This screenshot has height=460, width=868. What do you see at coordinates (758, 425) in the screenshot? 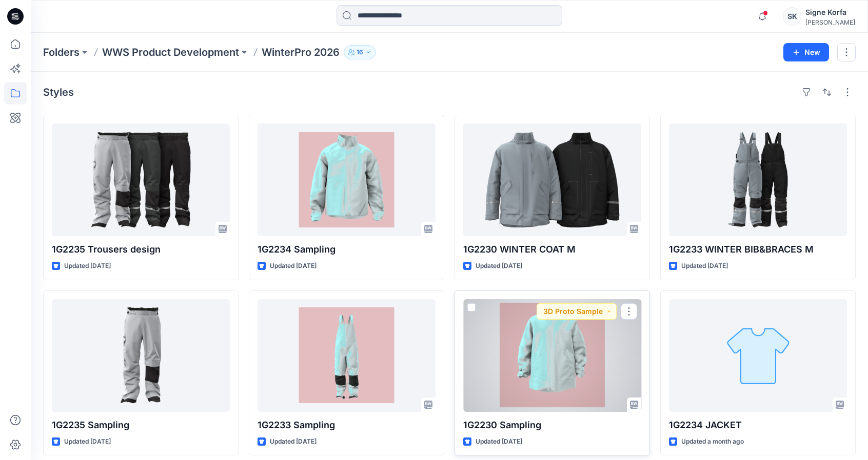
I see `p: 1G2234 JACKET` at bounding box center [758, 425].